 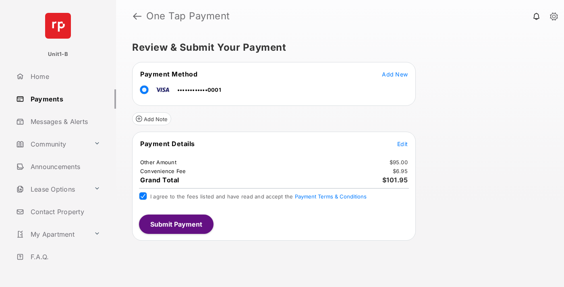 I want to click on strong: One Tap Payment, so click(x=188, y=16).